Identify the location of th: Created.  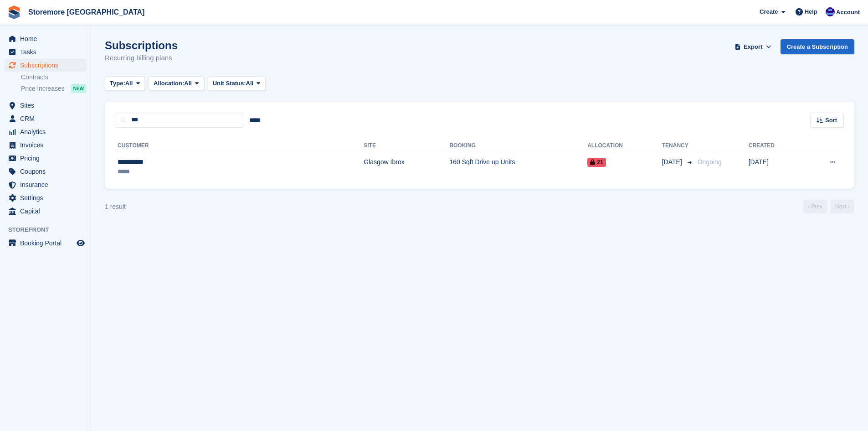
(775, 146).